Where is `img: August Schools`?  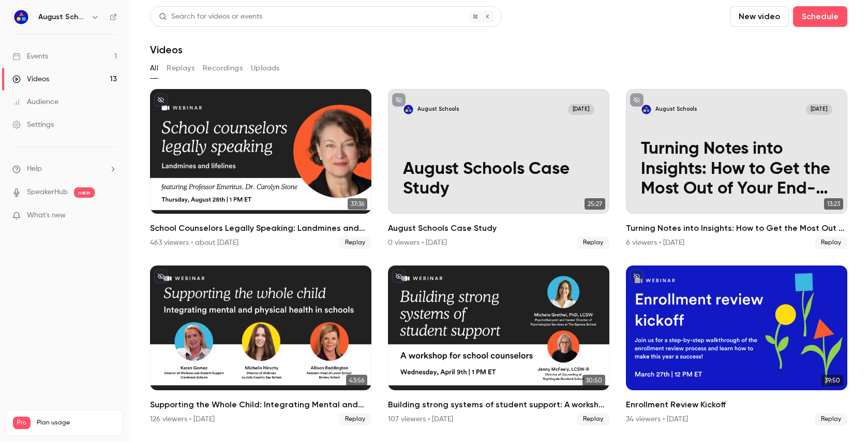 img: August Schools is located at coordinates (21, 17).